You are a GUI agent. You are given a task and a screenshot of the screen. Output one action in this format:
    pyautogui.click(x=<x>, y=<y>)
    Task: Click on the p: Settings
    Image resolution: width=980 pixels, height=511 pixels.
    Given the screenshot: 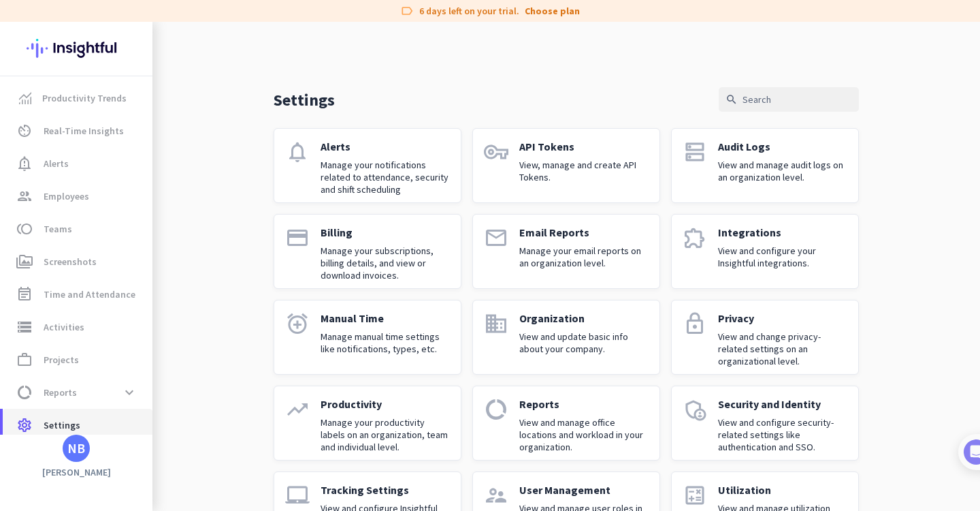 What is the action you would take?
    pyautogui.click(x=305, y=100)
    